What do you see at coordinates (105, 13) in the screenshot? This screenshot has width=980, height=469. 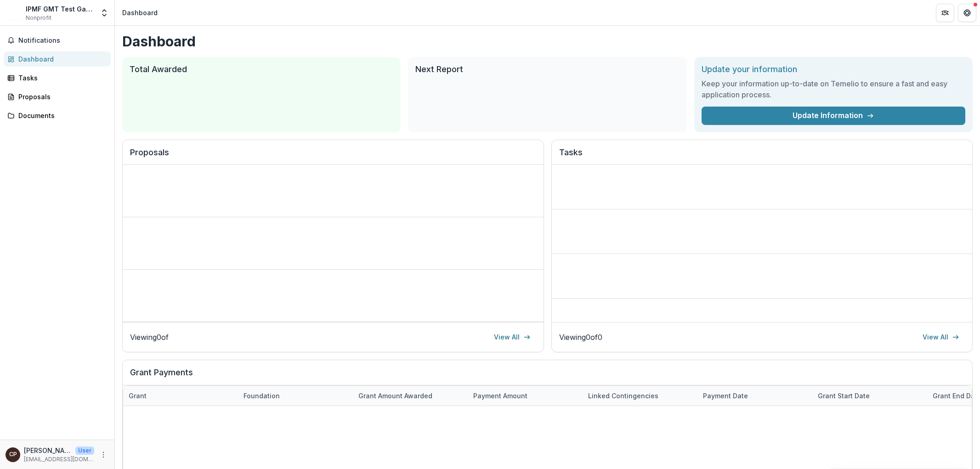 I see `button: Open entity switcher` at bounding box center [105, 13].